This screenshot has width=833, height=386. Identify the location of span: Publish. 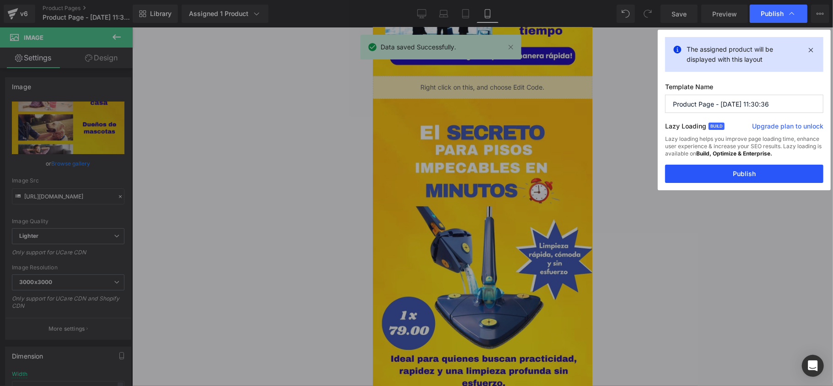
(772, 14).